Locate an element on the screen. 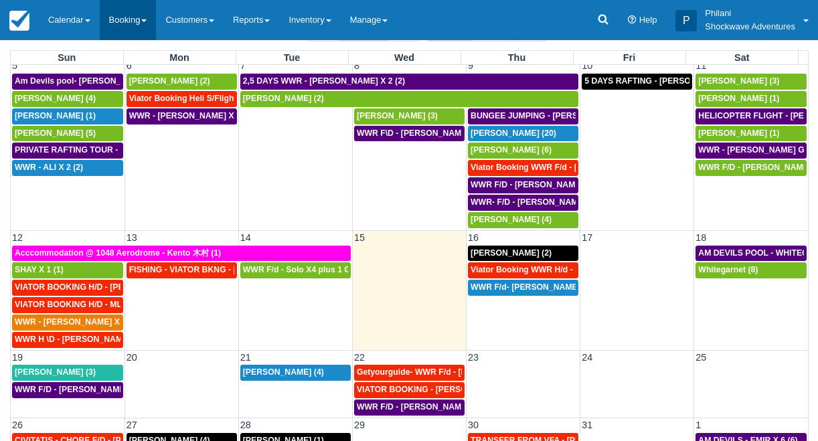 The height and width of the screenshot is (441, 818). button: month is located at coordinates (450, 30).